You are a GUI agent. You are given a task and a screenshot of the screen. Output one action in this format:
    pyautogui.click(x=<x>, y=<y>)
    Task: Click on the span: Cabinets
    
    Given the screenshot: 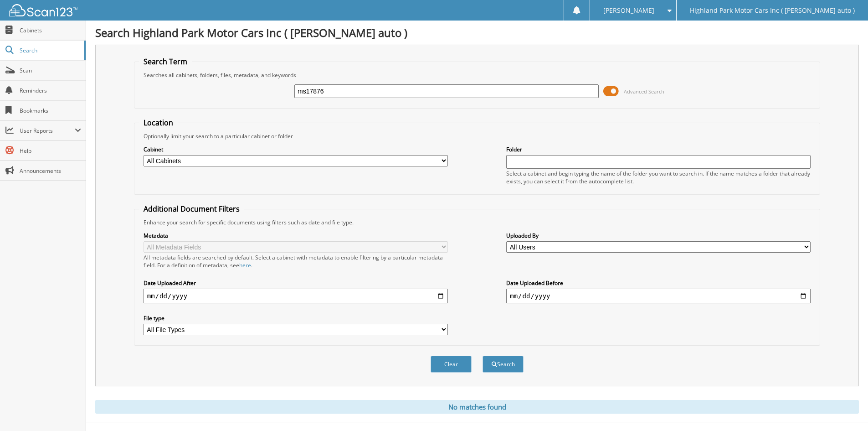 What is the action you would take?
    pyautogui.click(x=50, y=30)
    